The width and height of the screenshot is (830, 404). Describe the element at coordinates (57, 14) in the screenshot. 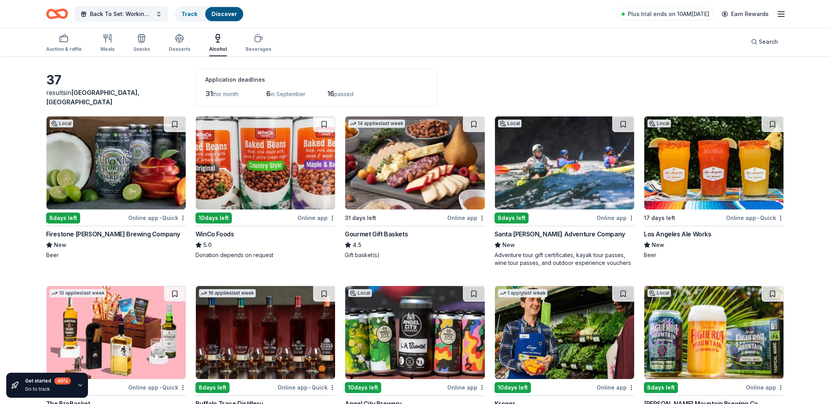

I see `a: Home` at that location.